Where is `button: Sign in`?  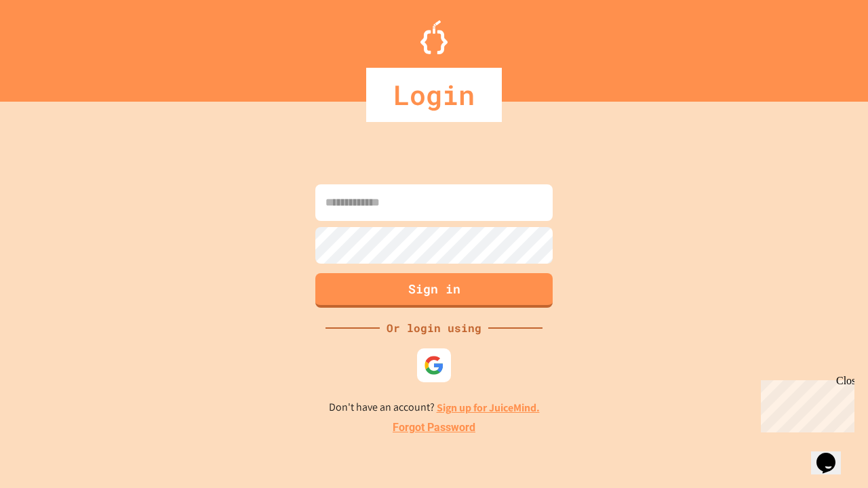
button: Sign in is located at coordinates (434, 290).